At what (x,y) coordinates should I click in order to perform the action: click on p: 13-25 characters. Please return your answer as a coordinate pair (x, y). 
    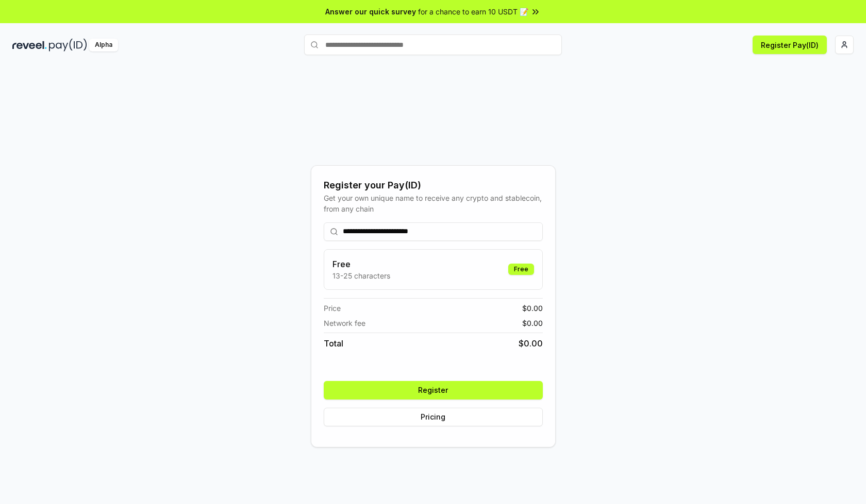
    Looking at the image, I should click on (362, 275).